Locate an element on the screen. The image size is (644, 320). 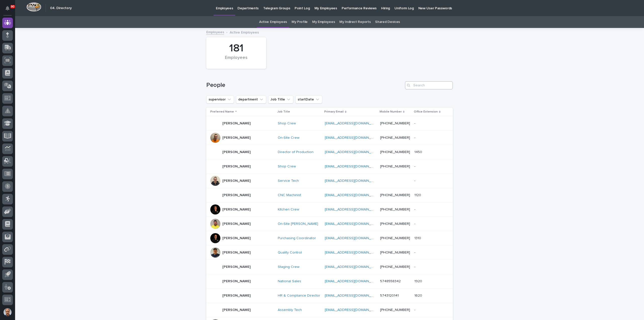
a: My Profile is located at coordinates (300, 22).